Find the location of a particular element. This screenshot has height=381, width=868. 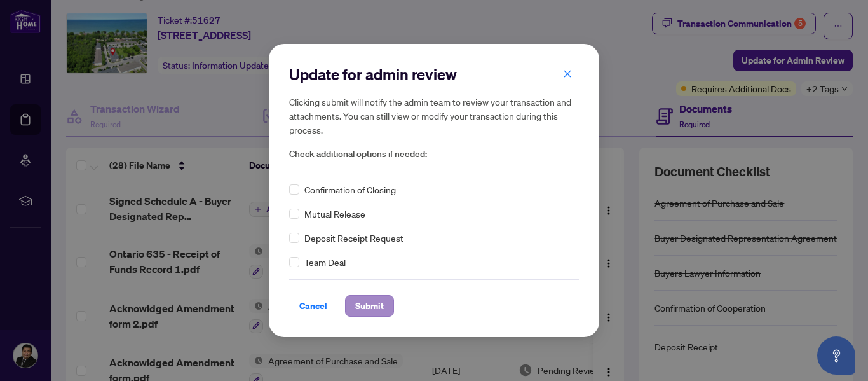

span: Deposit Receipt Request is located at coordinates (354, 238).